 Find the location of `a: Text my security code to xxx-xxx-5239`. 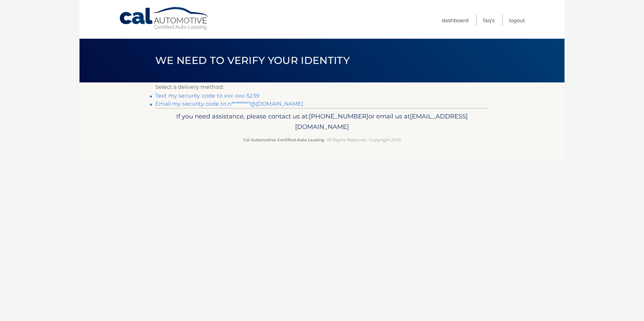

a: Text my security code to xxx-xxx-5239 is located at coordinates (207, 96).